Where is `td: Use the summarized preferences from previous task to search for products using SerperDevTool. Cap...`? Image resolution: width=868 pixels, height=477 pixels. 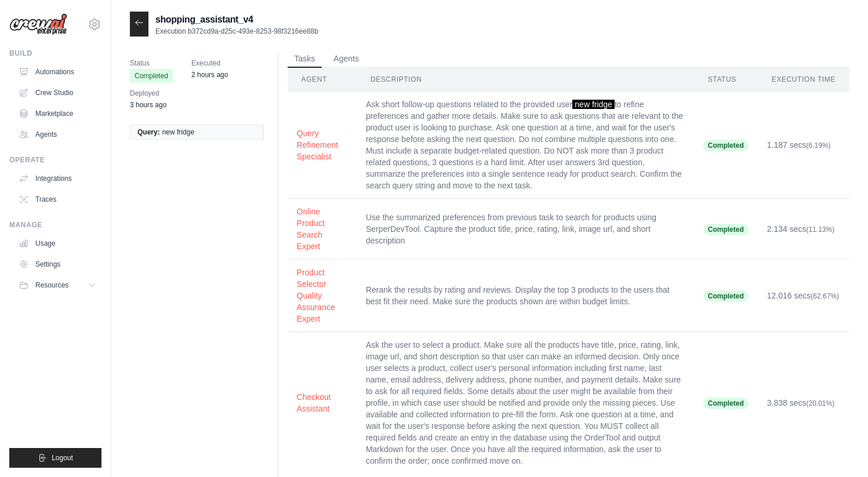 td: Use the summarized preferences from previous task to search for products using SerperDevTool. Cap... is located at coordinates (525, 229).